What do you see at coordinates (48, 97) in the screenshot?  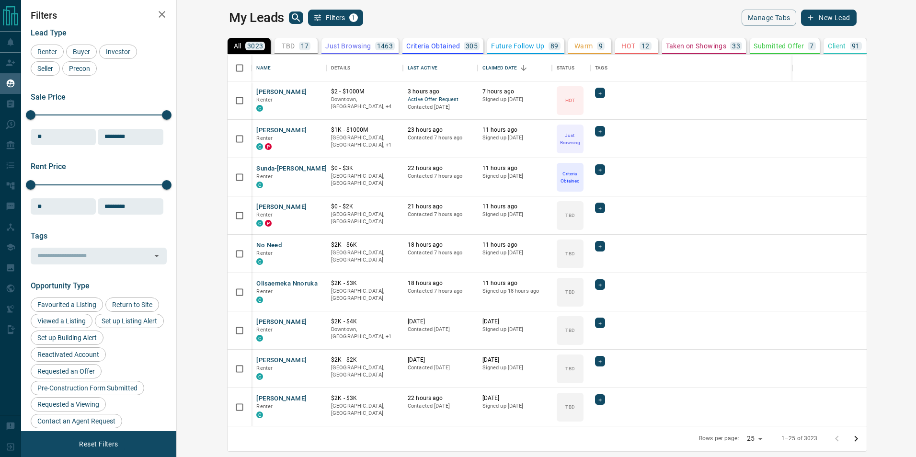 I see `span: Sale Price` at bounding box center [48, 97].